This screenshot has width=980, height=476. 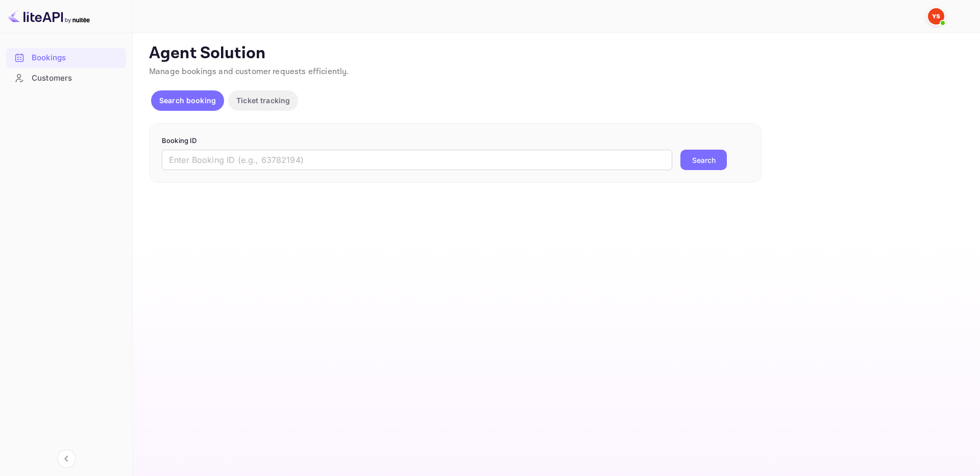 I want to click on input: Enter Booking ID (e.g., 63782194), so click(x=417, y=160).